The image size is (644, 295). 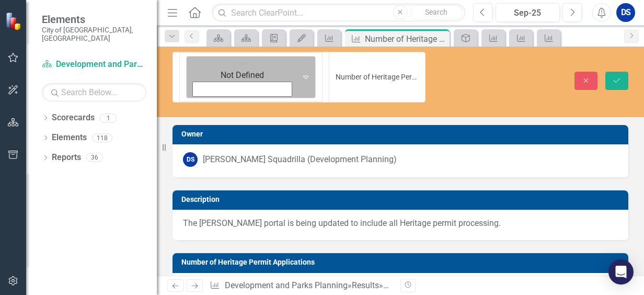 I want to click on span: Search, so click(x=435, y=12).